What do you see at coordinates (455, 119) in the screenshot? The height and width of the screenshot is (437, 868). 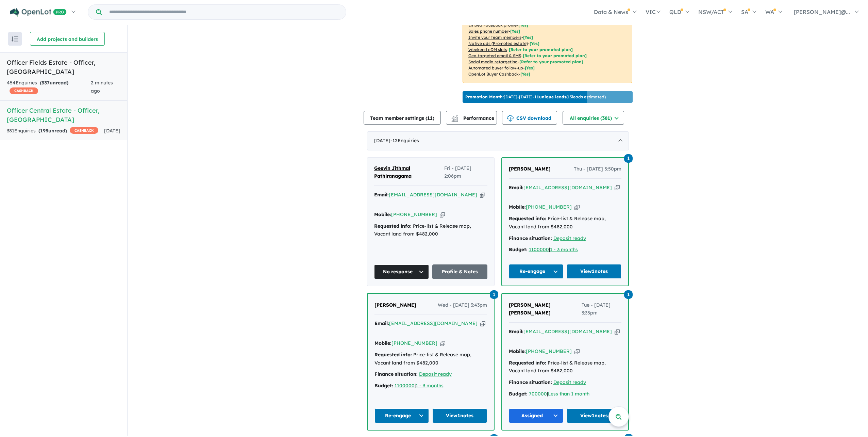 I see `img: bar-chart.svg` at bounding box center [455, 119].